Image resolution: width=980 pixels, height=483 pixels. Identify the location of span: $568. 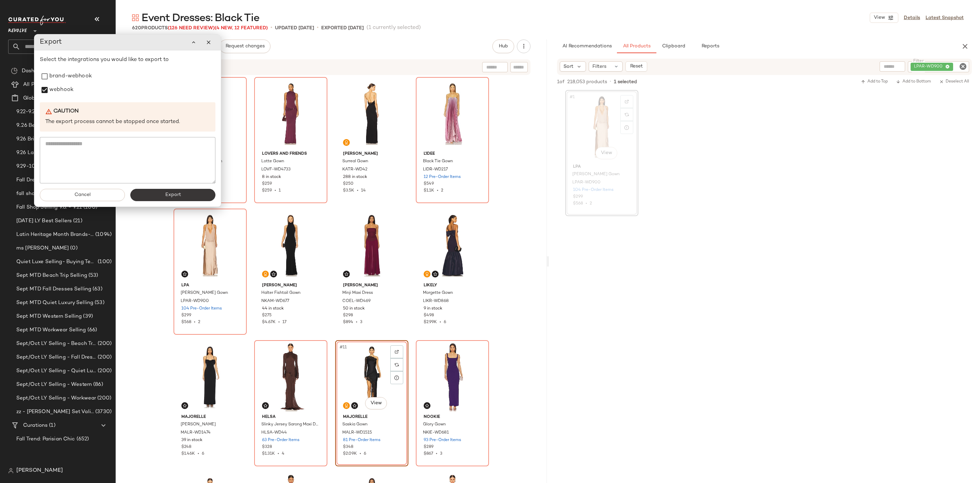
(186, 322).